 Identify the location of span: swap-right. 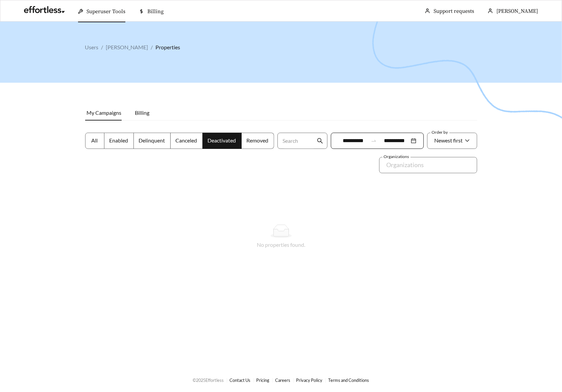
(374, 141).